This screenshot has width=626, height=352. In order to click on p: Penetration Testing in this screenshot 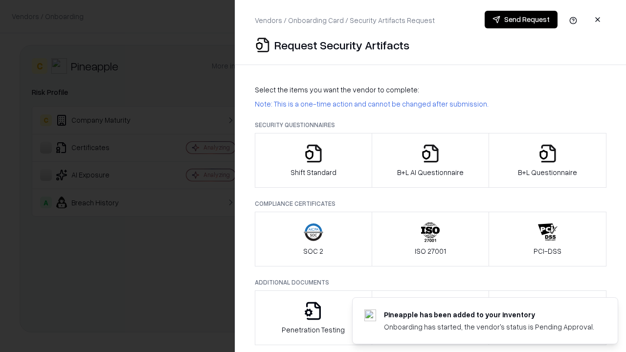, I will do `click(313, 329)`.